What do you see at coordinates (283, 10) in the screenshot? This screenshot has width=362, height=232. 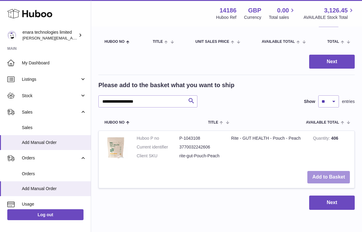 I see `span: 0.00` at bounding box center [283, 10].